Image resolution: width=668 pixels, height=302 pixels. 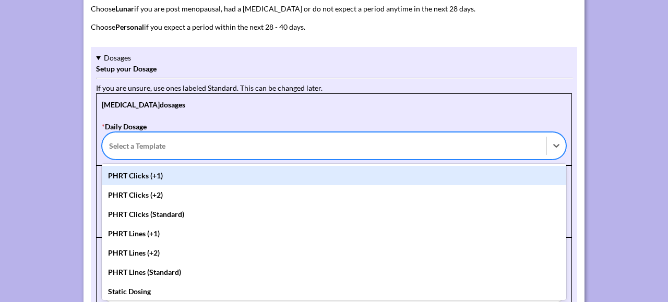 What do you see at coordinates (334, 175) in the screenshot?
I see `div: PHRT Clicks (+1)` at bounding box center [334, 175].